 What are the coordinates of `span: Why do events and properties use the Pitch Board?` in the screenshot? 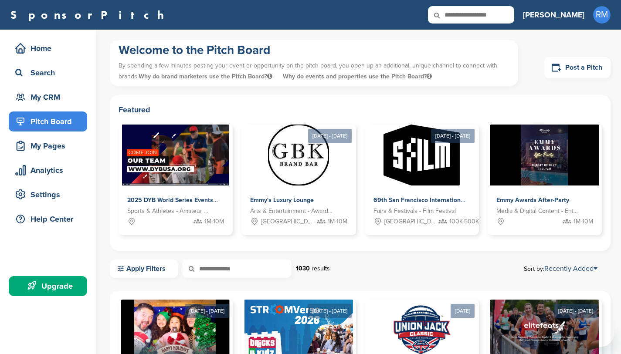 It's located at (358, 76).